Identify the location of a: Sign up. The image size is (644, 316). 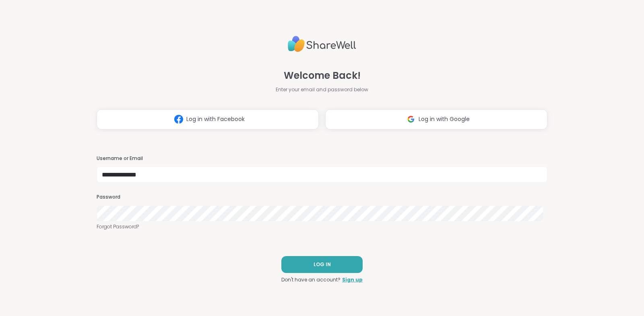
(353, 280).